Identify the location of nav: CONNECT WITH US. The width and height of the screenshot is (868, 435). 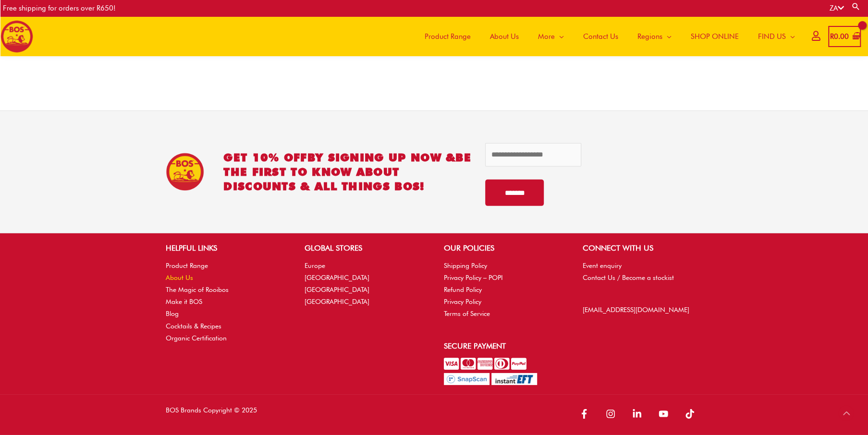
(642, 272).